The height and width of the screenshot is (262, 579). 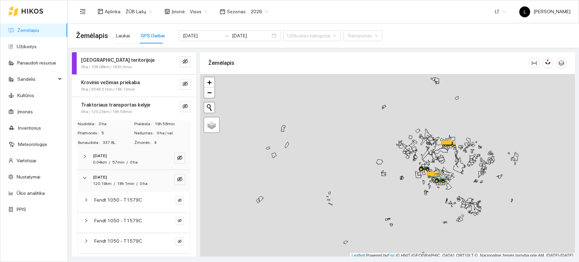 What do you see at coordinates (125, 183) in the screenshot?
I see `span: 18h 1min` at bounding box center [125, 183].